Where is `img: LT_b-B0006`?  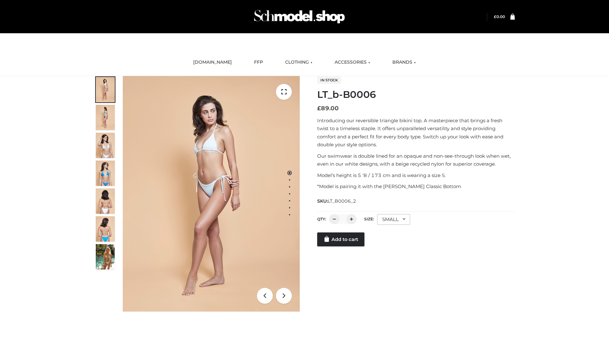
img: LT_b-B0006 is located at coordinates (211, 194).